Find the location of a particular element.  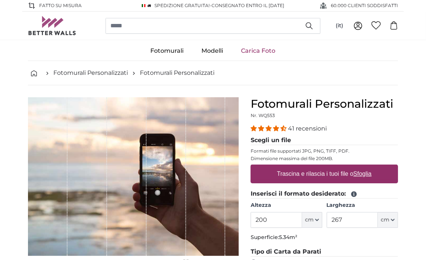

u: Sfoglia is located at coordinates (363, 173).